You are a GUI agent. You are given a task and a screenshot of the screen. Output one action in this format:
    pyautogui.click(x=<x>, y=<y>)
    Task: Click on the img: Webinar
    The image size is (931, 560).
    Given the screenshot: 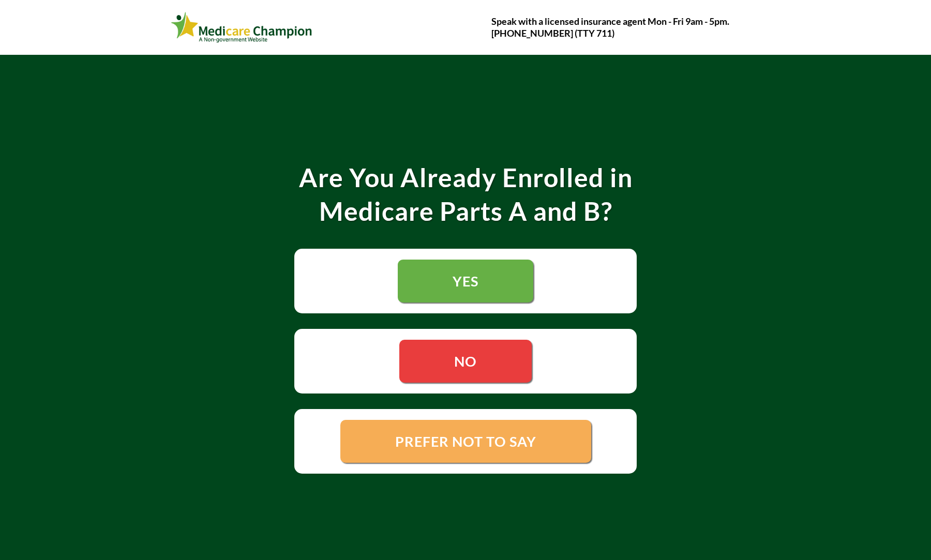 What is the action you would take?
    pyautogui.click(x=241, y=27)
    